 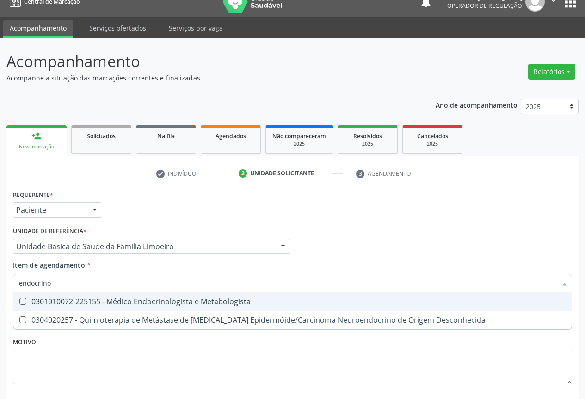 I want to click on span: Na fila, so click(x=166, y=136).